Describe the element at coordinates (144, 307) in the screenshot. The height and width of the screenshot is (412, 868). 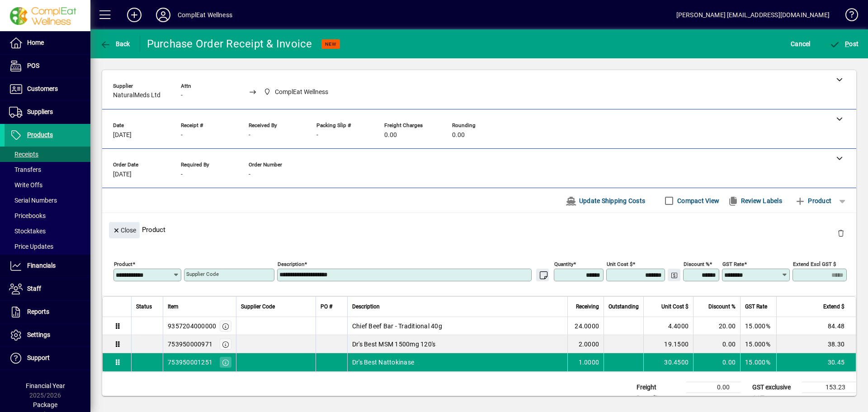
I see `span: Status` at that location.